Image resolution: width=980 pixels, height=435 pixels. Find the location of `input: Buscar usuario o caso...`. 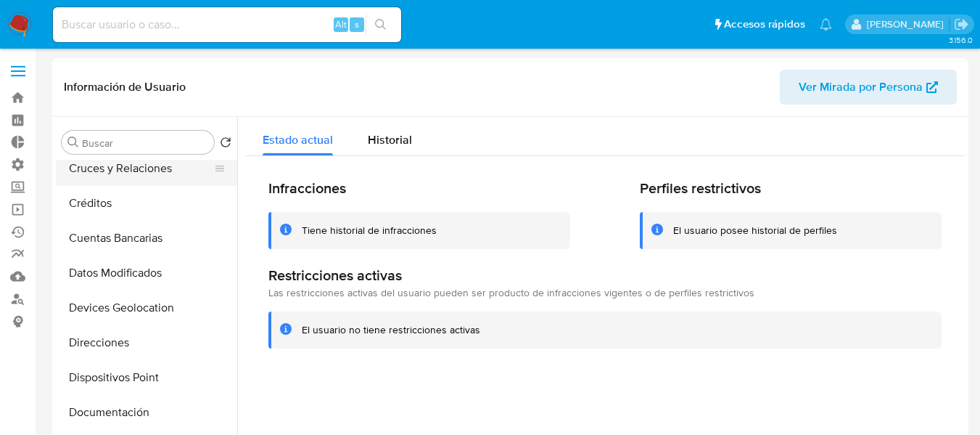

input: Buscar usuario o caso... is located at coordinates (227, 25).